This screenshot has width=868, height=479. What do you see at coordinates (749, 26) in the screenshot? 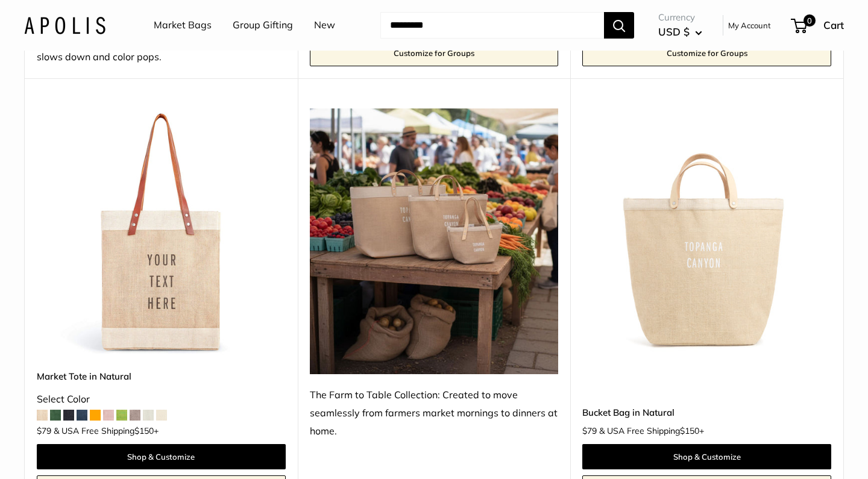
I see `a: My Account` at bounding box center [749, 26].